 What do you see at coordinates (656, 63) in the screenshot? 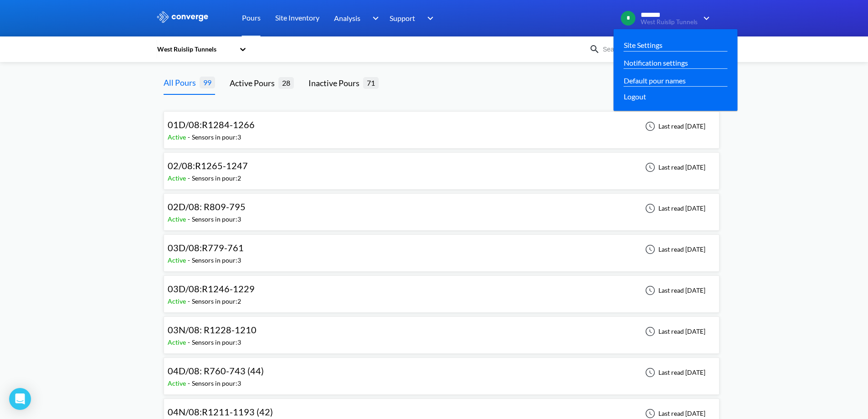
I see `a: Notification settings` at bounding box center [656, 63].